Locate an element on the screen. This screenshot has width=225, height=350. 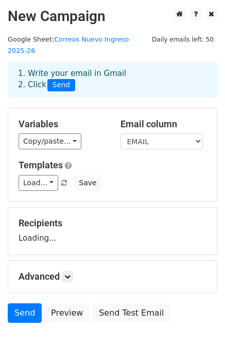
span: Daily emails left: 50 is located at coordinates (182, 40).